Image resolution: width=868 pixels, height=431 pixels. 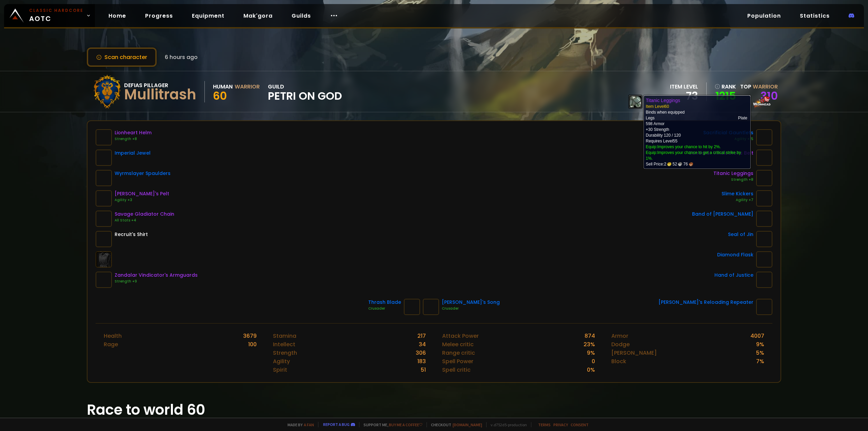 I want to click on div: 217, so click(x=421, y=336).